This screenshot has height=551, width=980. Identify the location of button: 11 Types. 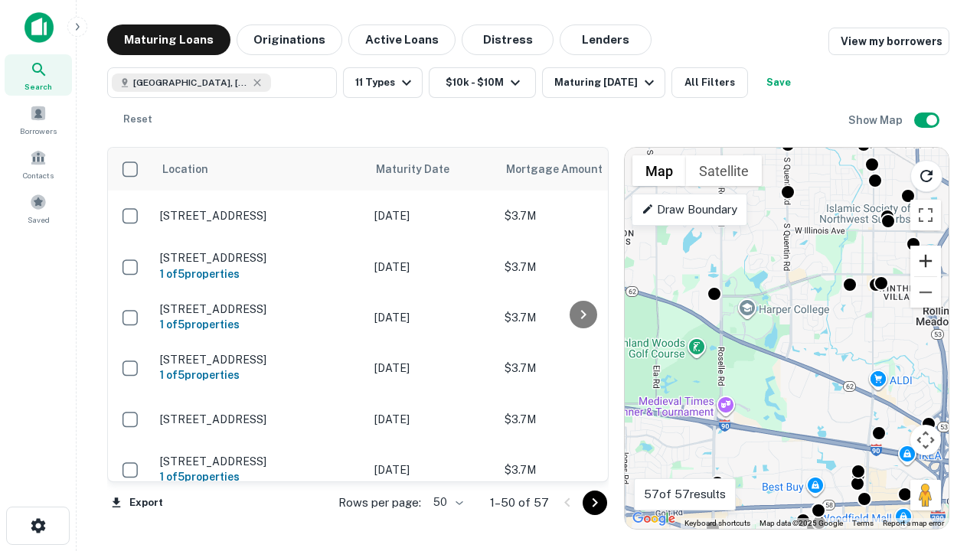
(383, 82).